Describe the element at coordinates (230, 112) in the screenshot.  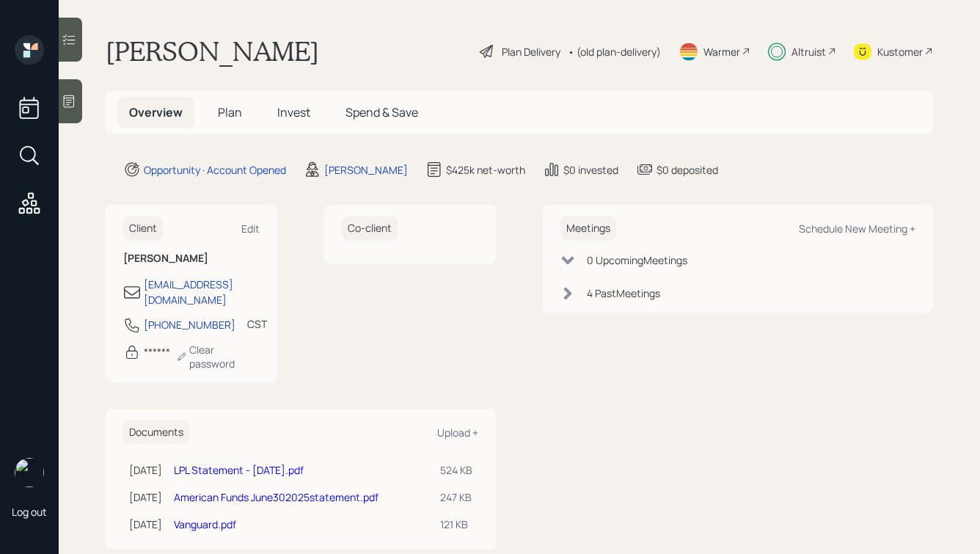
I see `span: Plan` at that location.